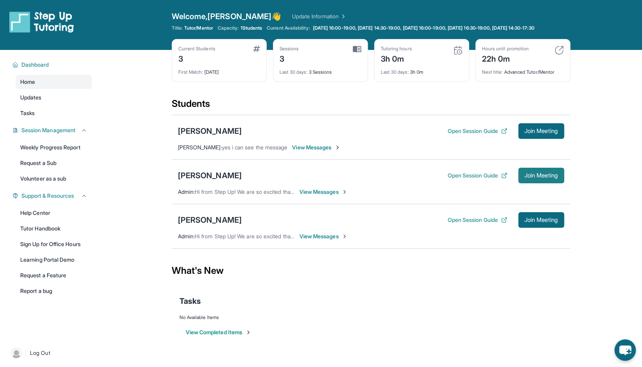  What do you see at coordinates (54, 291) in the screenshot?
I see `a: Report a bug` at bounding box center [54, 291].